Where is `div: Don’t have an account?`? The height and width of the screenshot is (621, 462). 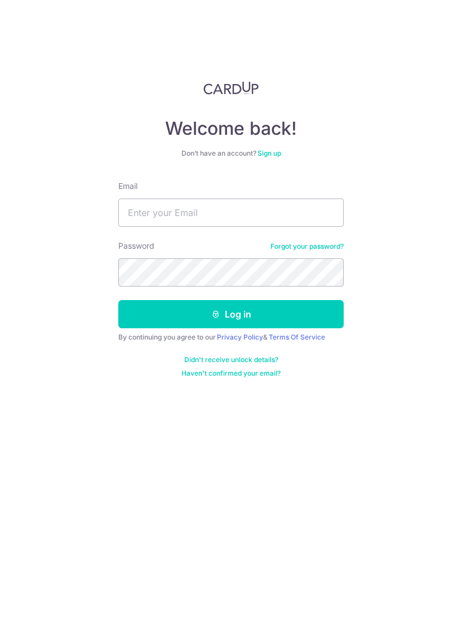 div: Don’t have an account? is located at coordinates (231, 153).